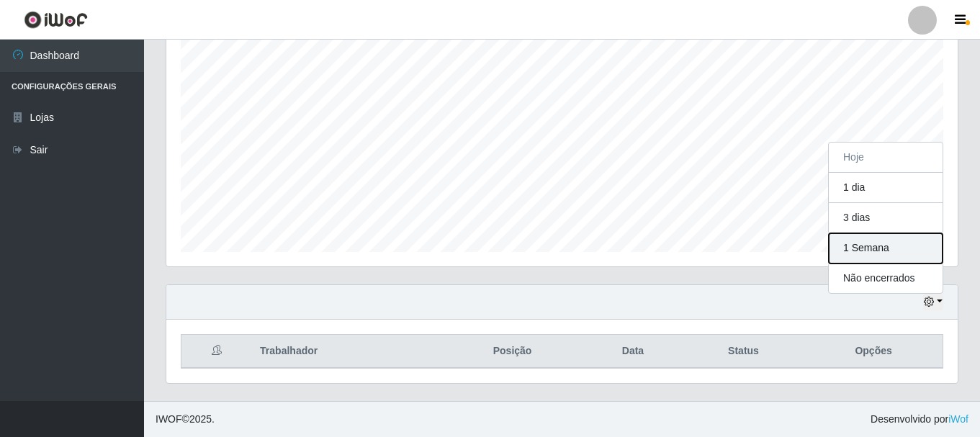  Describe the element at coordinates (886, 188) in the screenshot. I see `button: 1 dia` at that location.